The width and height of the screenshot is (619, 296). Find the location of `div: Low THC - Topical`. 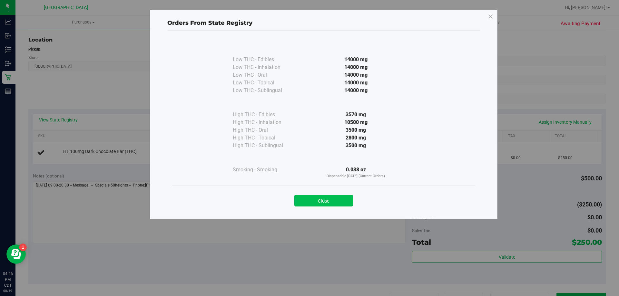

div: Low THC - Topical is located at coordinates (265, 83).